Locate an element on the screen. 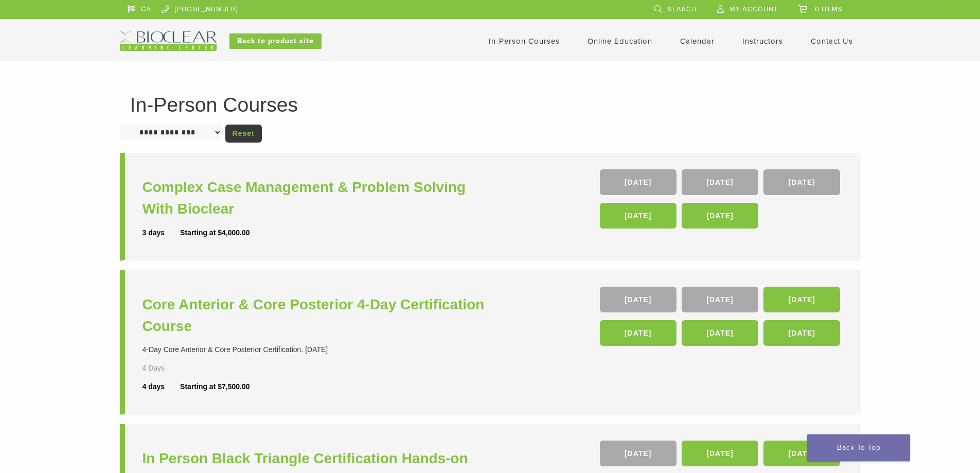 The height and width of the screenshot is (473, 980). a: Instructors is located at coordinates (762, 41).